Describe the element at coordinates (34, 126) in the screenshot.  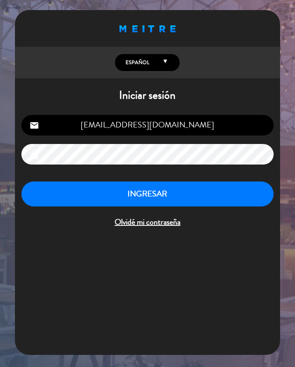
I see `i: email` at that location.